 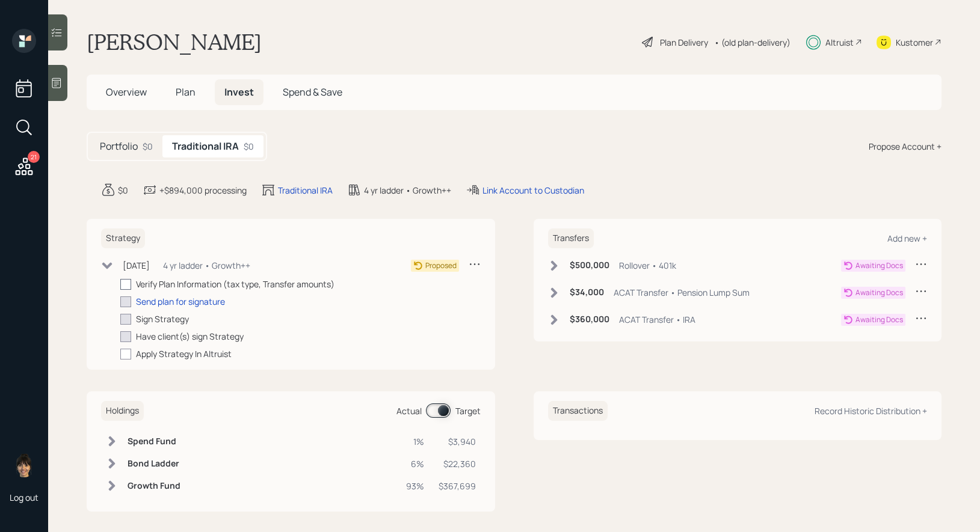 What do you see at coordinates (907, 238) in the screenshot?
I see `div: Add new +` at bounding box center [907, 238].